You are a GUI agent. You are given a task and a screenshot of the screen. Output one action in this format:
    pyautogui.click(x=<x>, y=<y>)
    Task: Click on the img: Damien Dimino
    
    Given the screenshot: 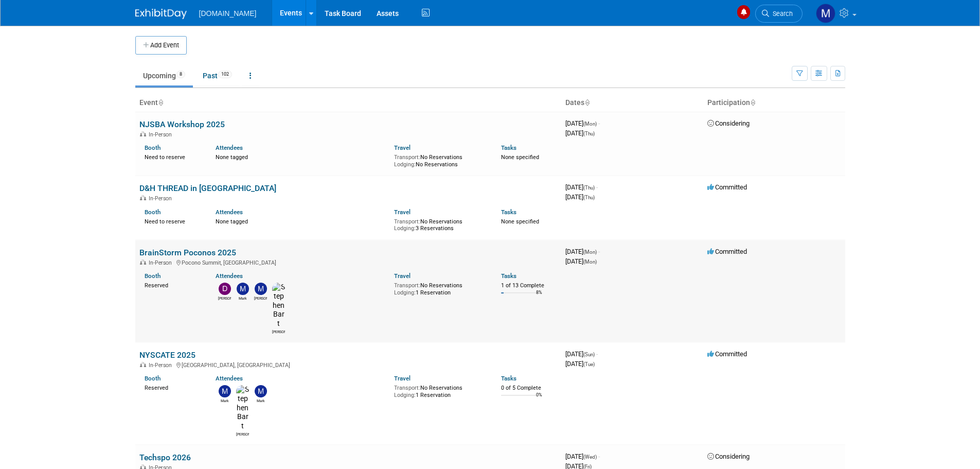 What is the action you would take?
    pyautogui.click(x=225, y=289)
    